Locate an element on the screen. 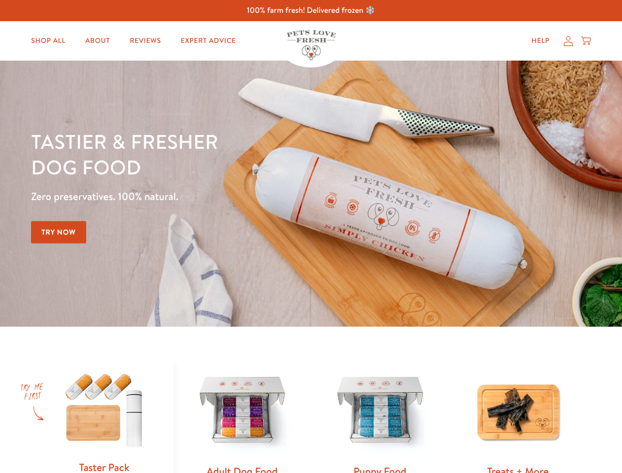  a: Reviews is located at coordinates (145, 41).